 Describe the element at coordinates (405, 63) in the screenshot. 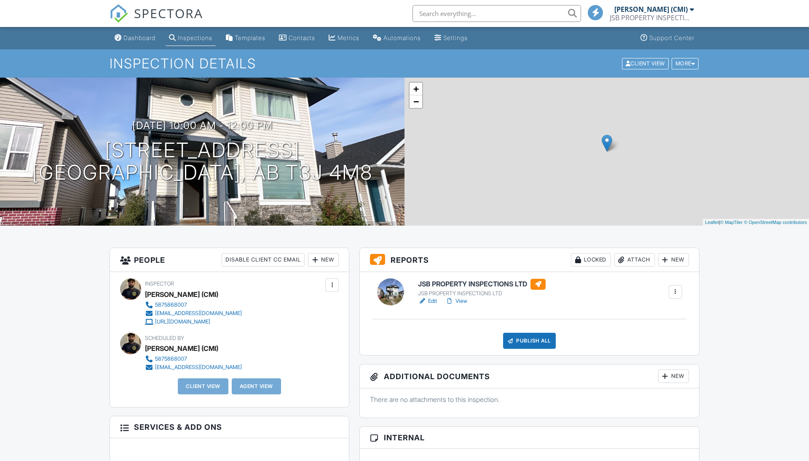

I see `h1: Inspection Details` at that location.